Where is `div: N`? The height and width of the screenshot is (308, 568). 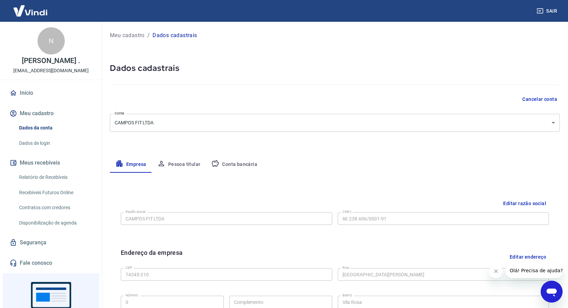 div: N is located at coordinates (51, 41).